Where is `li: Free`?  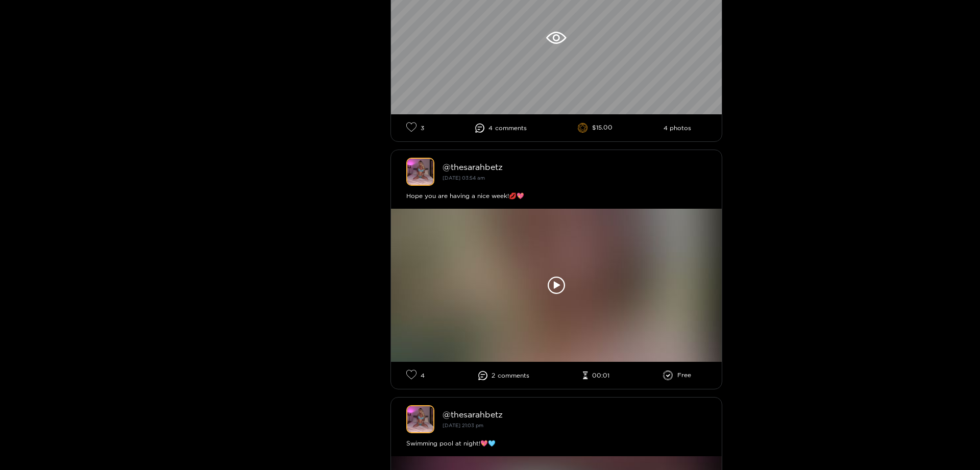
li: Free is located at coordinates (677, 375).